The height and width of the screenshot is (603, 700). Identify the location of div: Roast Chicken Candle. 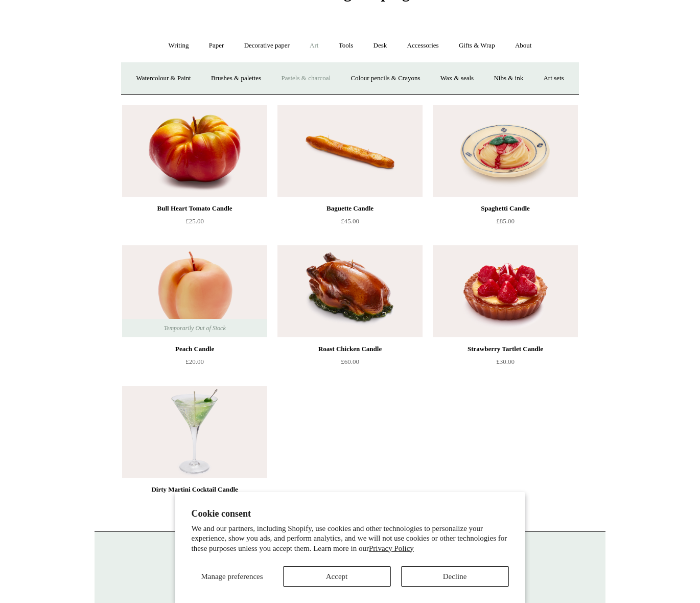
(350, 349).